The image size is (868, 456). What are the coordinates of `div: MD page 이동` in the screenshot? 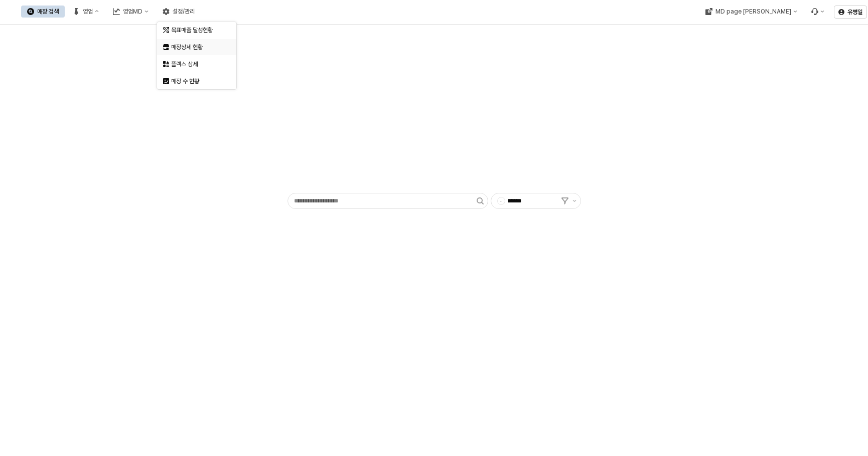 It's located at (751, 12).